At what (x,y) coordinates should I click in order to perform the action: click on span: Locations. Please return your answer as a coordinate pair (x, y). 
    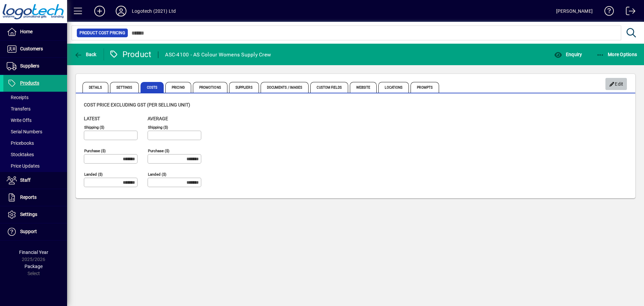
    Looking at the image, I should click on (393, 87).